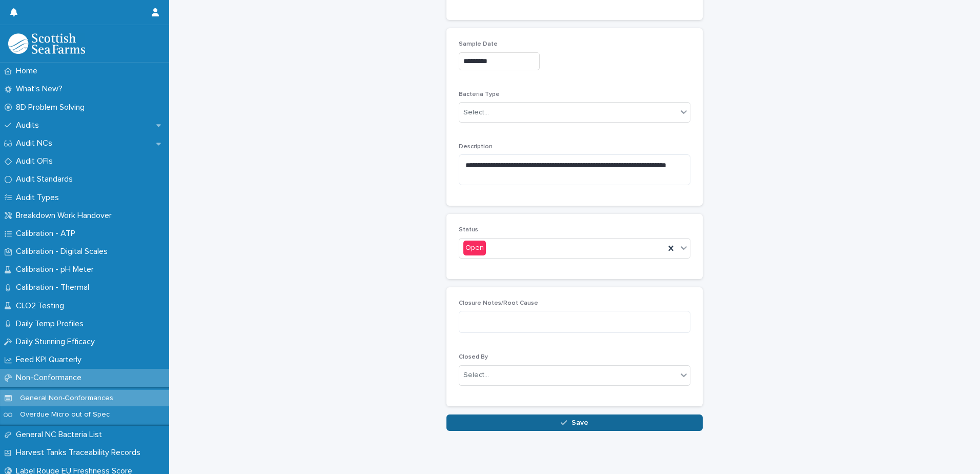 The width and height of the screenshot is (980, 474). What do you see at coordinates (29, 125) in the screenshot?
I see `p: Audits` at bounding box center [29, 125].